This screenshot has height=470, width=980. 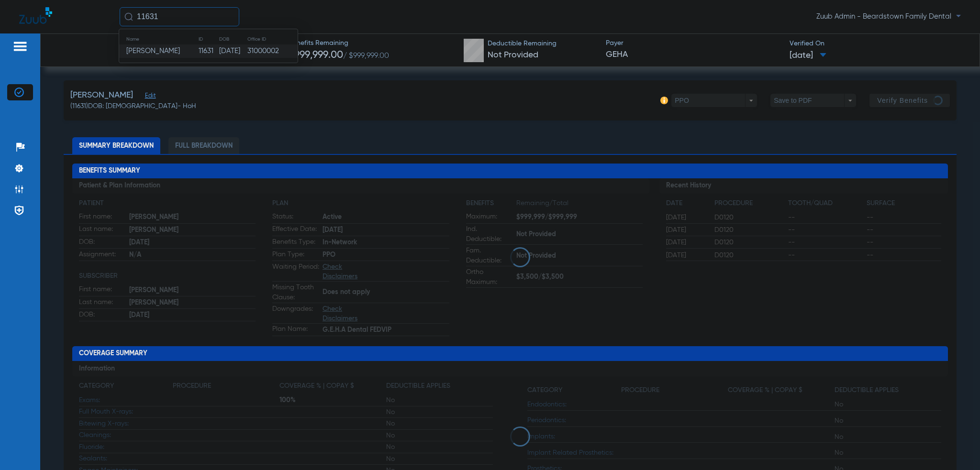 I want to click on li: Summary Breakdown, so click(x=116, y=146).